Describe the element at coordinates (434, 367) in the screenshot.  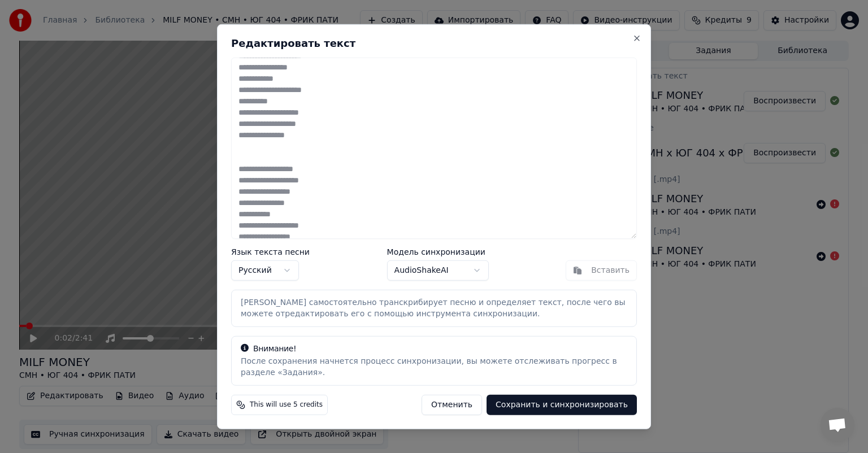
I see `div: После сохранения начнется процесс синхронизации, вы можете отслеживать прогресс в разделе «Задания».` at that location.